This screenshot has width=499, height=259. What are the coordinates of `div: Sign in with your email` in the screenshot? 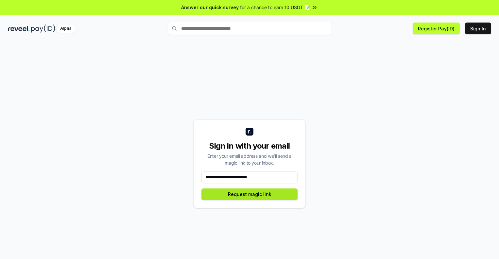 It's located at (249, 146).